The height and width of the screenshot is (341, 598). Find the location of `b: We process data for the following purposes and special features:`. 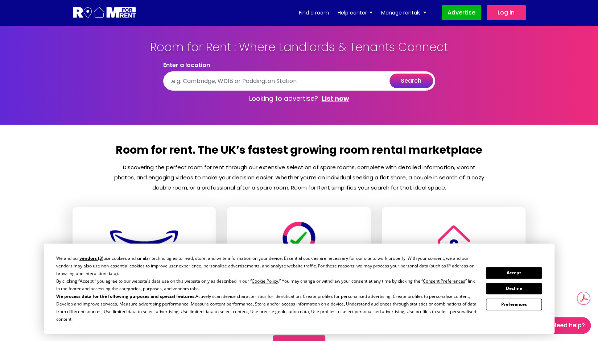

b: We process data for the following purposes and special features: is located at coordinates (126, 296).